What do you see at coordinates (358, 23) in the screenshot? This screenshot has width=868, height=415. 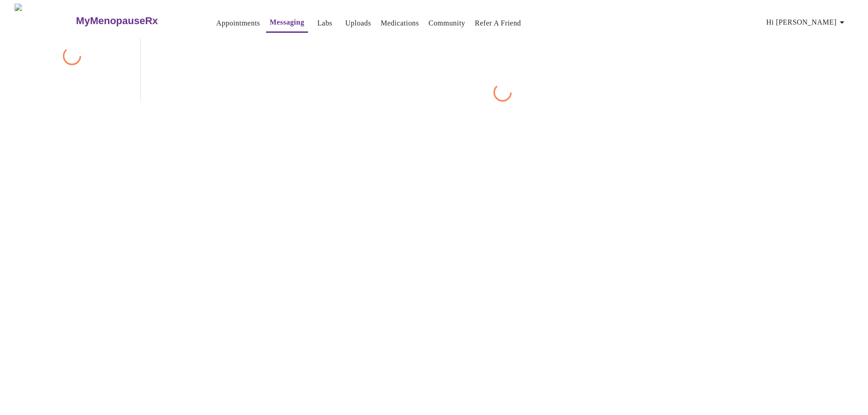 I see `button: Uploads` at bounding box center [358, 23].